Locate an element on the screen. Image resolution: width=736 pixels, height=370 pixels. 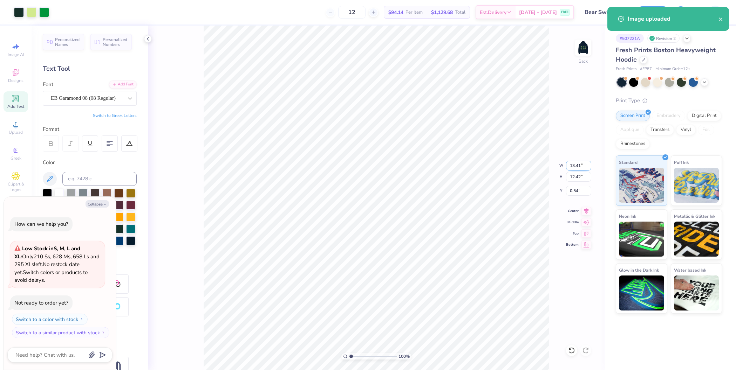
div: Add Font is located at coordinates (123, 84).